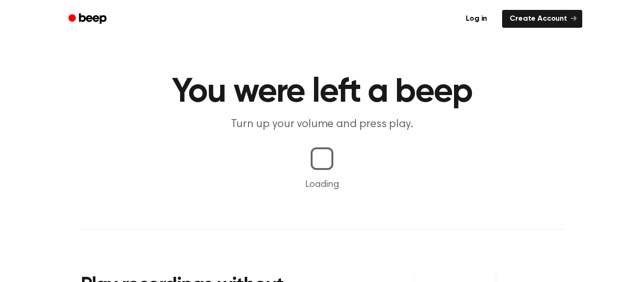 The width and height of the screenshot is (644, 282). Describe the element at coordinates (476, 19) in the screenshot. I see `a: Log in` at that location.